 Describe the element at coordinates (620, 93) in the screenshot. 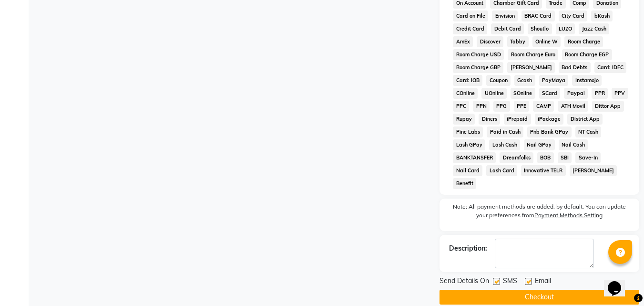

I see `span: PPV` at that location.